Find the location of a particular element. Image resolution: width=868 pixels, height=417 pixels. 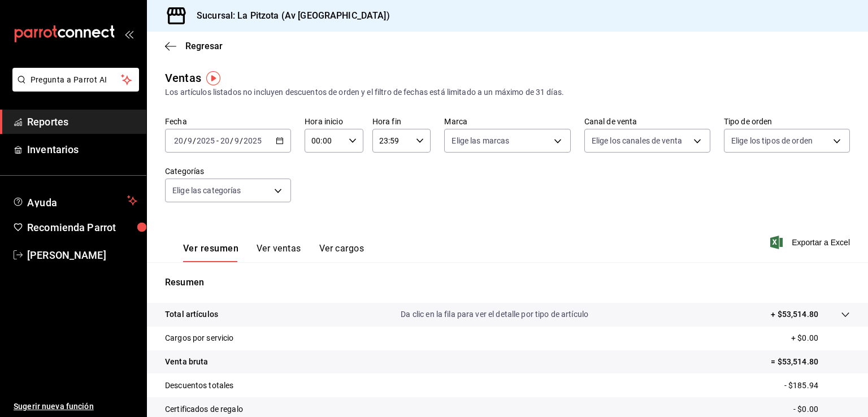

p: = $53,514.80 is located at coordinates (810, 361).